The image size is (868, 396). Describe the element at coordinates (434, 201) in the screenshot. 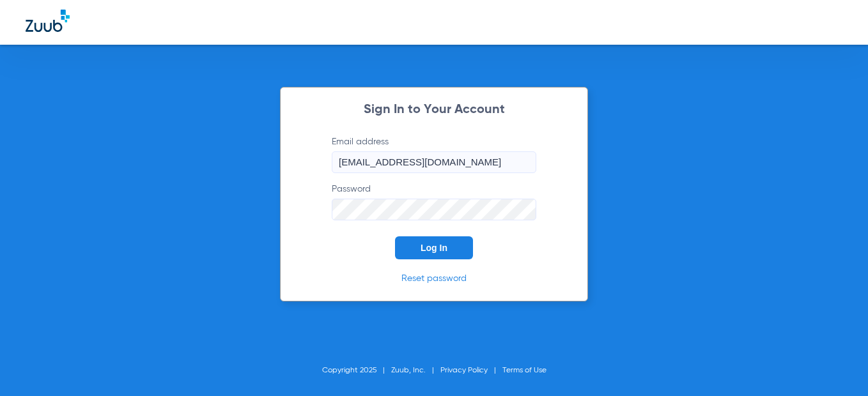

I see `label: Password` at that location.